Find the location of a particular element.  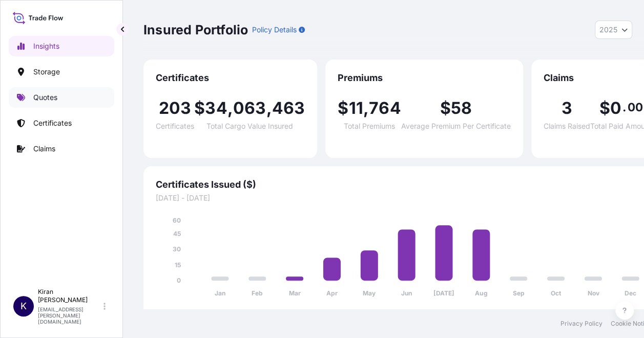

a: Storage is located at coordinates (61, 72).